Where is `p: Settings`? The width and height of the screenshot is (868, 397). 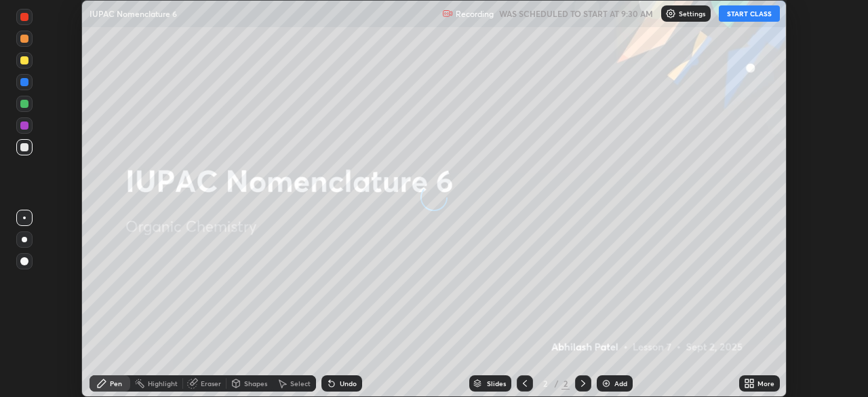 p: Settings is located at coordinates (692, 14).